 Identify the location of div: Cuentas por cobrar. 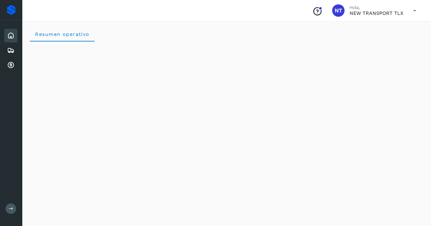
(11, 65).